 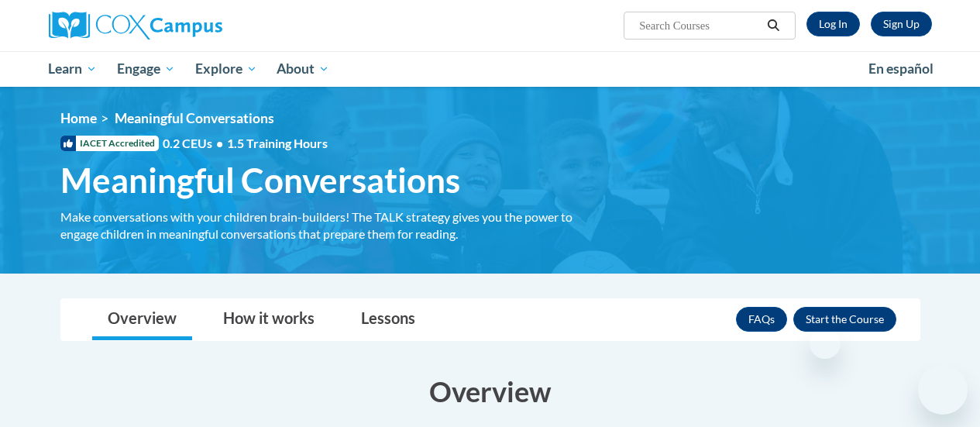 I want to click on span: 1.5 Training Hours, so click(x=277, y=143).